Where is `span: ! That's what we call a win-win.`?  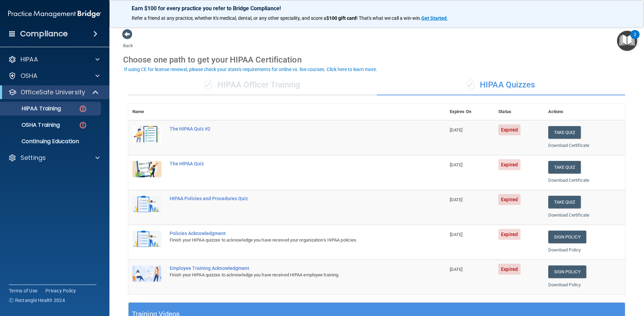
span: ! That's what we call a win-win. is located at coordinates (389, 18).